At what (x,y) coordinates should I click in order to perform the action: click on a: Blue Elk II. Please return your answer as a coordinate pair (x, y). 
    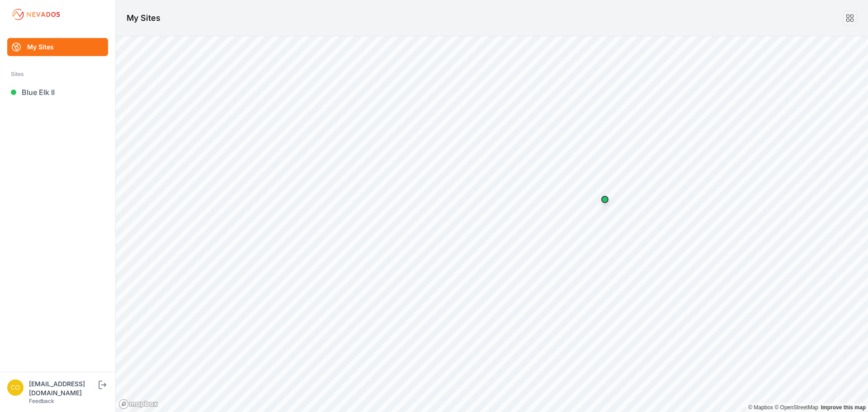
    Looking at the image, I should click on (57, 92).